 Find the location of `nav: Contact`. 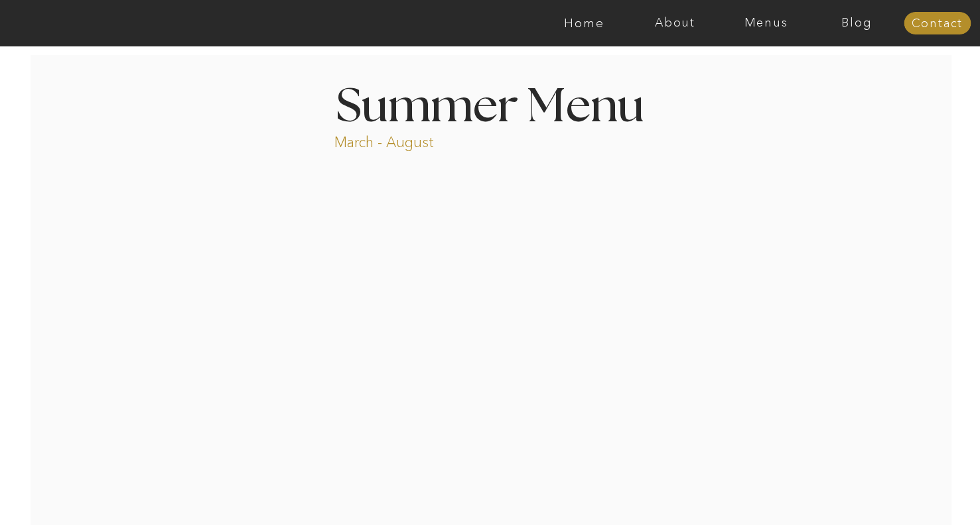

nav: Contact is located at coordinates (937, 24).